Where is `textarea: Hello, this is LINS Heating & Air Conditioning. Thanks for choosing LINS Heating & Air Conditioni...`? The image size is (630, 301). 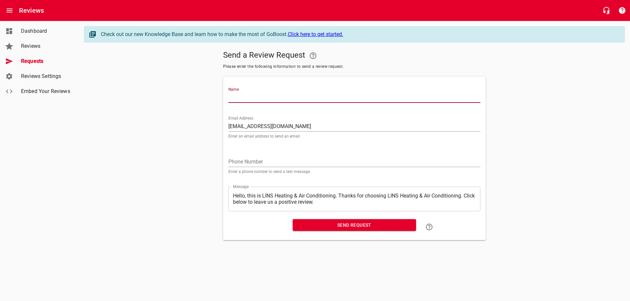
textarea: Hello, this is LINS Heating & Air Conditioning. Thanks for choosing LINS Heating & Air Conditioni... is located at coordinates (354, 199).